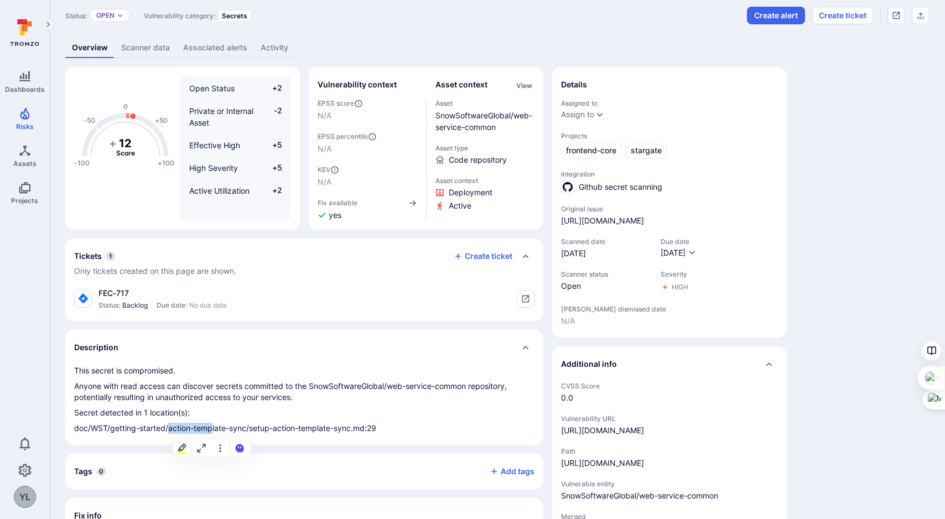 This screenshot has width=945, height=519. What do you see at coordinates (214, 168) in the screenshot?
I see `span: High Severity` at bounding box center [214, 168].